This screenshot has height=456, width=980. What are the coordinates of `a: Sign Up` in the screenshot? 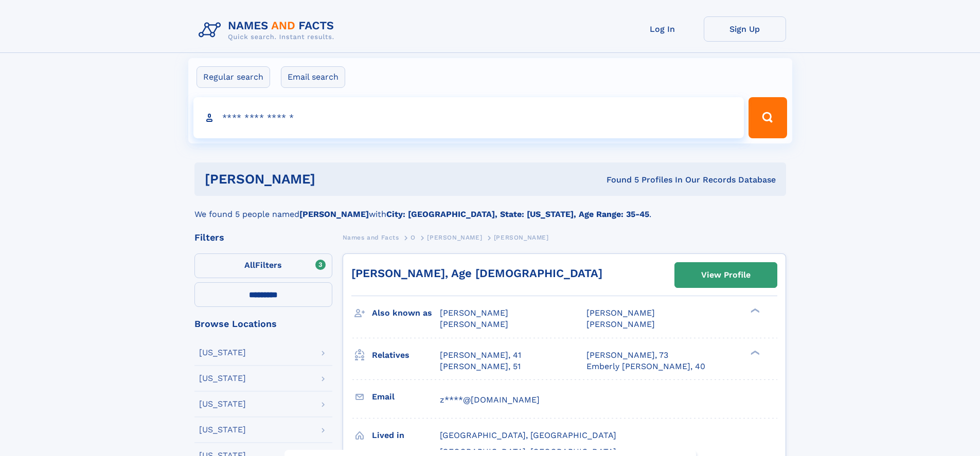 It's located at (745, 29).